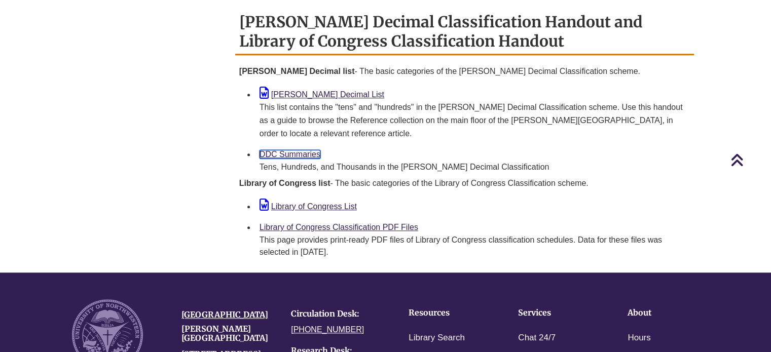  Describe the element at coordinates (338, 314) in the screenshot. I see `h4: Circulation Desk:` at that location.